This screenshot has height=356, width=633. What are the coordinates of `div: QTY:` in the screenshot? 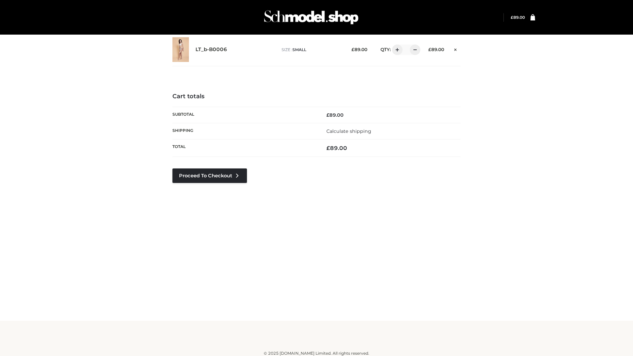 It's located at (396, 50).